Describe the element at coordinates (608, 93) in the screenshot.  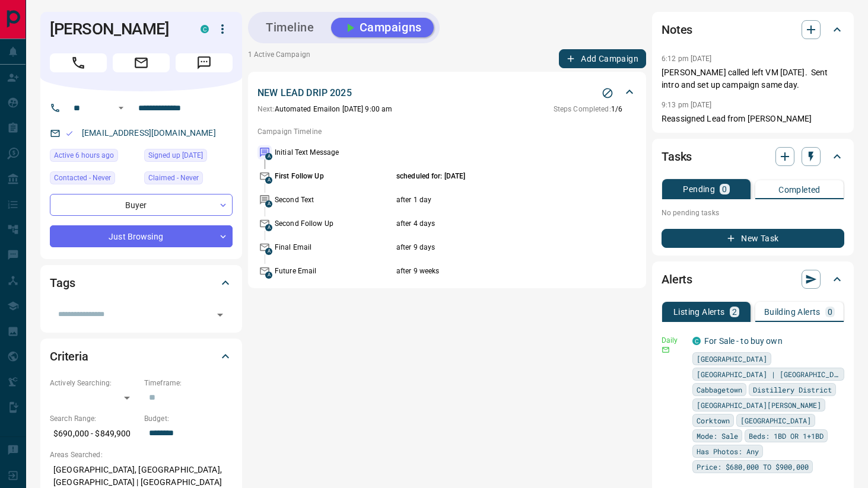
I see `button: Stop Campaign` at that location.